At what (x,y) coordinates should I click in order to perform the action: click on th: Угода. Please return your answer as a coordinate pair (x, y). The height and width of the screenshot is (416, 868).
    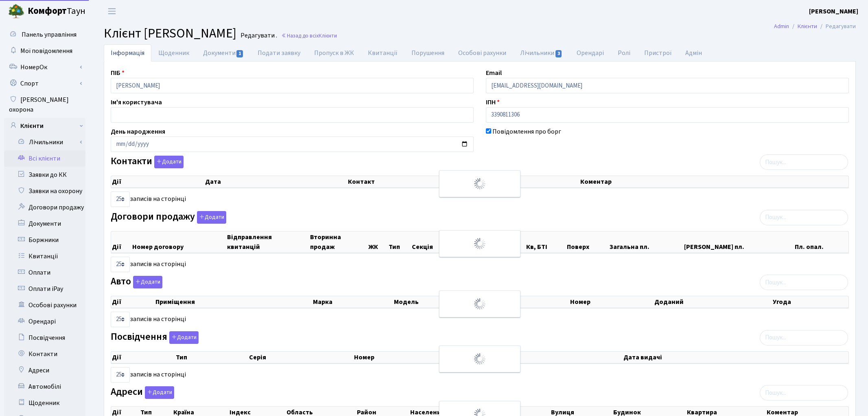
    Looking at the image, I should click on (810, 302).